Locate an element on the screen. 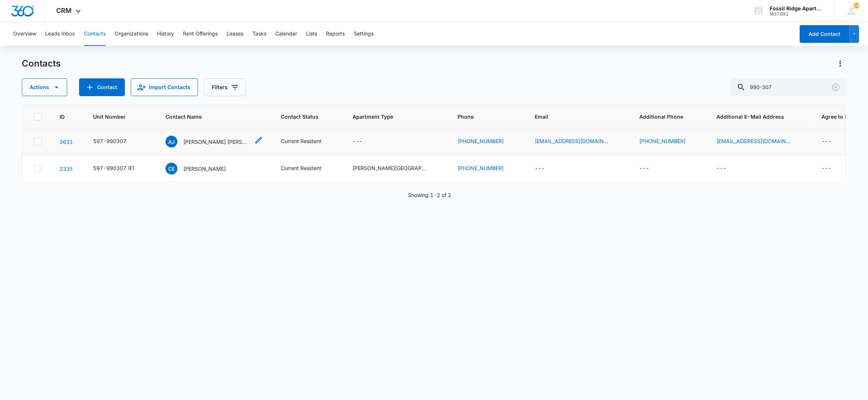 The height and width of the screenshot is (400, 868). div: notifications count is located at coordinates (857, 6).